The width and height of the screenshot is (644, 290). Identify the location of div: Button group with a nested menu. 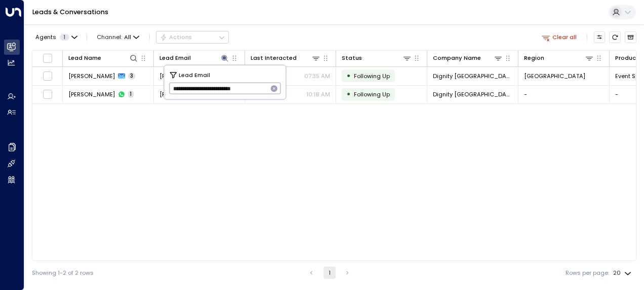
(192, 37).